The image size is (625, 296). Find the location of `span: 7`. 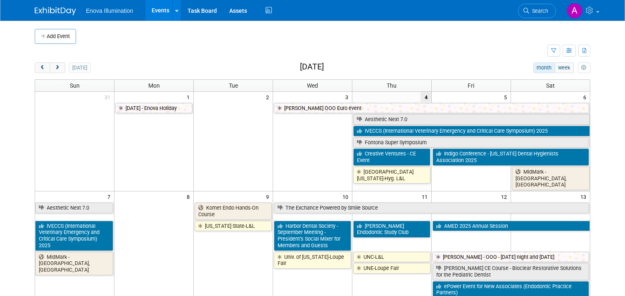

span: 7 is located at coordinates (110, 196).